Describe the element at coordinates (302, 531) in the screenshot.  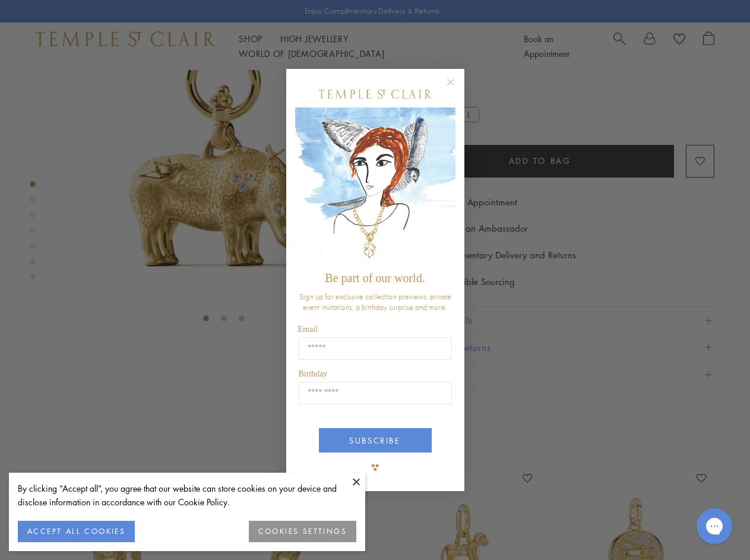
I see `button: COOKIES SETTINGS` at that location.